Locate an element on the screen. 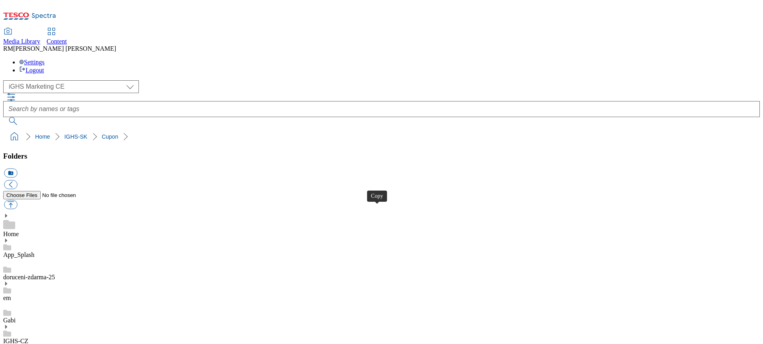 This screenshot has width=763, height=344. a: Media Library is located at coordinates (22, 37).